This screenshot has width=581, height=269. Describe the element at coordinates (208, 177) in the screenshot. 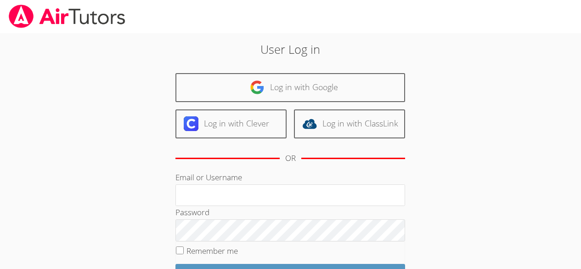

I see `label: Email or Username` at that location.